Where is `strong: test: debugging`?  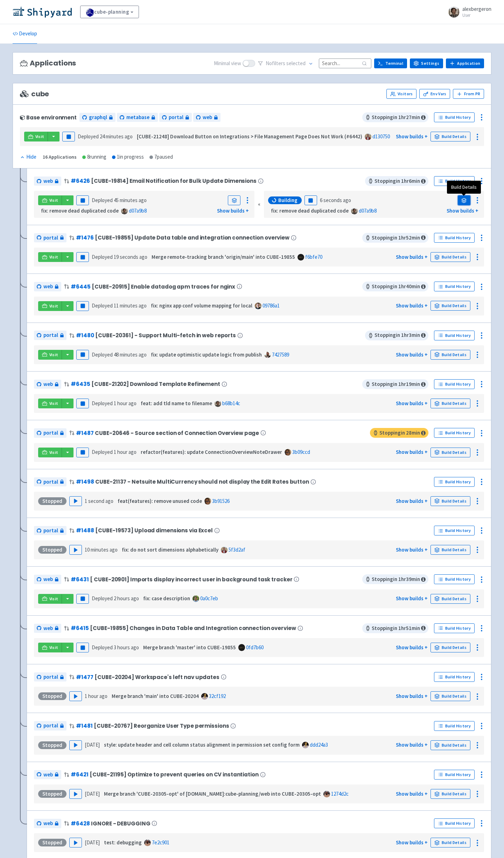 strong: test: debugging is located at coordinates (123, 843).